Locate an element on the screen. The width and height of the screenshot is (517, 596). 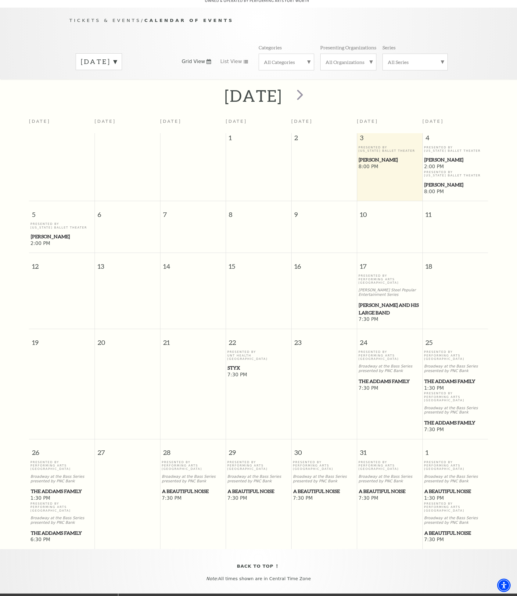
span: 21 is located at coordinates (193, 340).